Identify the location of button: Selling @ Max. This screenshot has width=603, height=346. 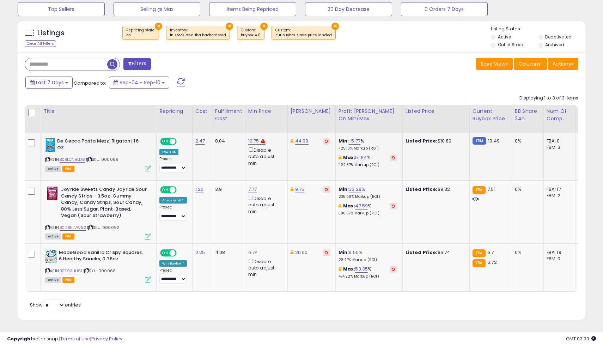
(157, 9).